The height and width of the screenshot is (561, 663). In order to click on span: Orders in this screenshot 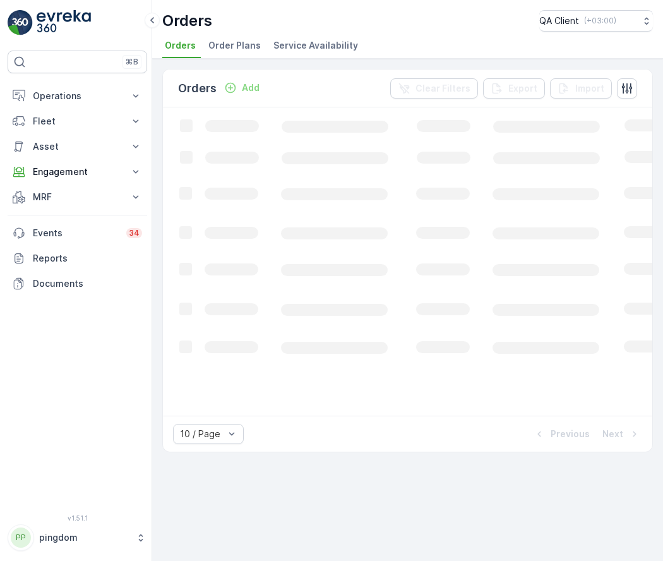, I will do `click(180, 45)`.